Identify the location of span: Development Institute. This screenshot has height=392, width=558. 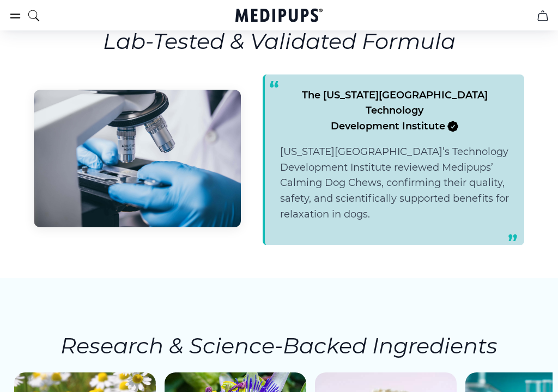
(394, 126).